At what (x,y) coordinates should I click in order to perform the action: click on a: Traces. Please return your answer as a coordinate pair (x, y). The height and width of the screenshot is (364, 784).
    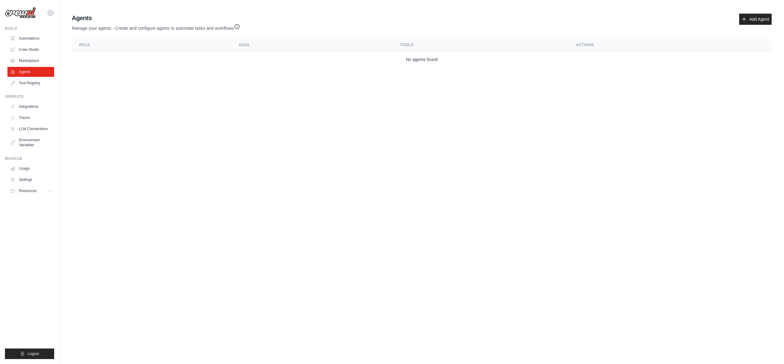
    Looking at the image, I should click on (31, 118).